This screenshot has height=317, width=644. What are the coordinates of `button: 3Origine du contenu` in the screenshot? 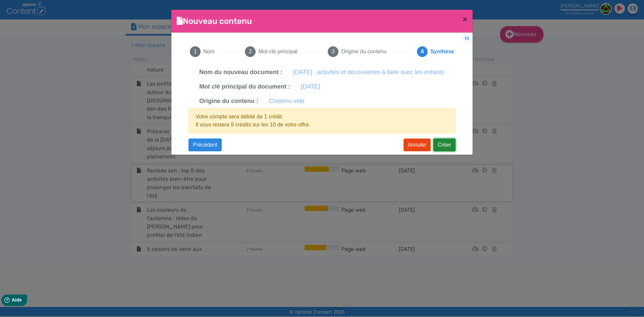 It's located at (357, 51).